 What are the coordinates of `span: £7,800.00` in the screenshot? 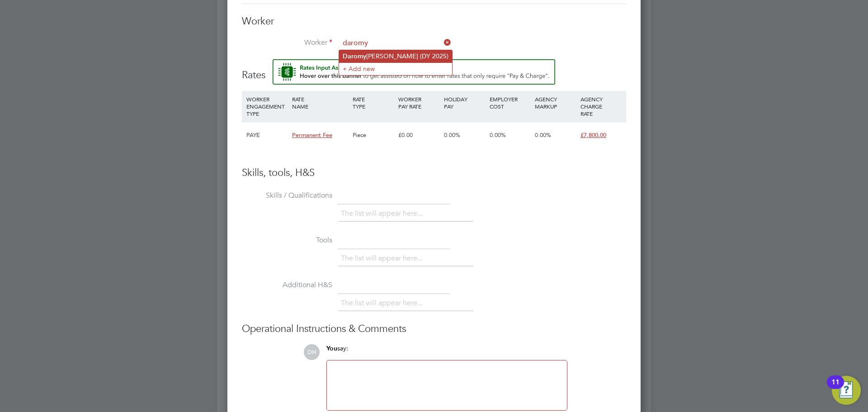 It's located at (592, 134).